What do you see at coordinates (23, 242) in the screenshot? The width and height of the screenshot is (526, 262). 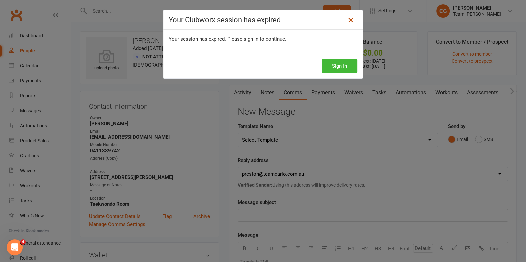 I see `span: 4` at bounding box center [23, 242].